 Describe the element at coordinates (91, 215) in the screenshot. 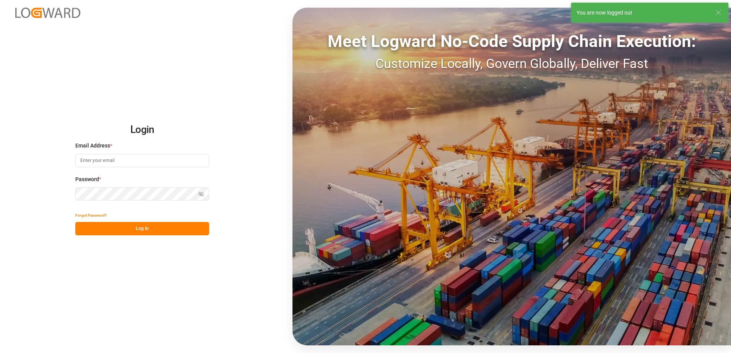

I see `button: Forgot Password?` at that location.